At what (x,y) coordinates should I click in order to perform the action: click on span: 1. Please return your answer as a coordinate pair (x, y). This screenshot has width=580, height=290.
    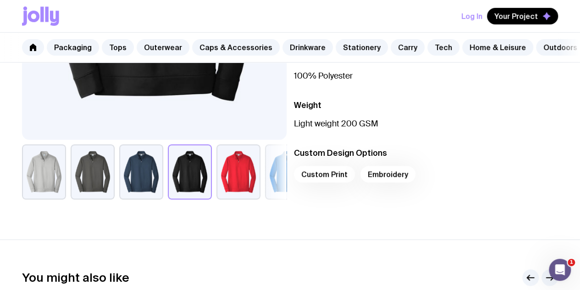
    Looking at the image, I should click on (572, 262).